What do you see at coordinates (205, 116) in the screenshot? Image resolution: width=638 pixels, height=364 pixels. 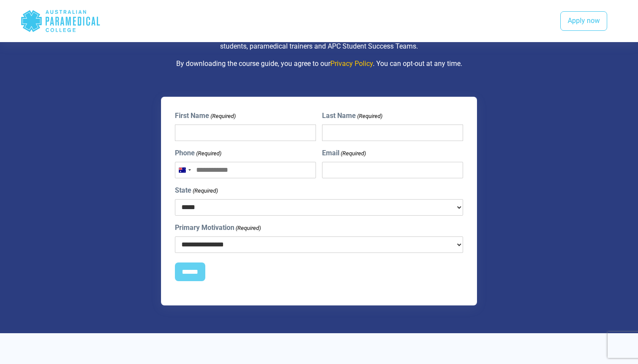 I see `label: First Name` at bounding box center [205, 116].